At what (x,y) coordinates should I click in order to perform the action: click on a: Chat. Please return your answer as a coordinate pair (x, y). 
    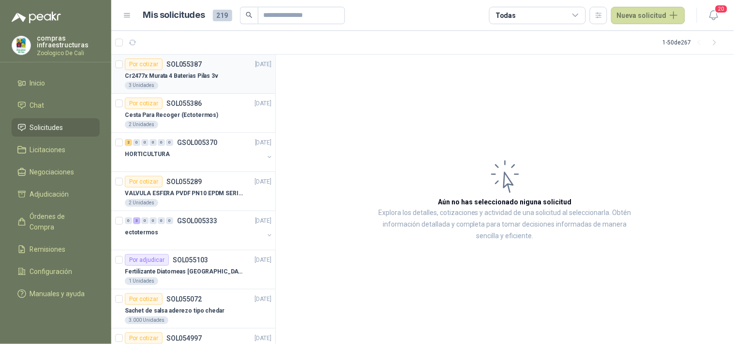
    Looking at the image, I should click on (56, 105).